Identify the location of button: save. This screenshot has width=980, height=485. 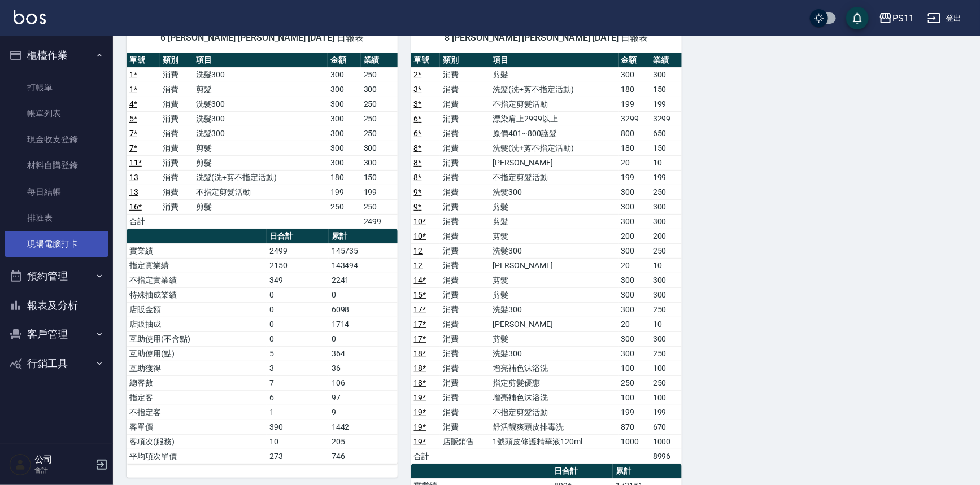
(857, 18).